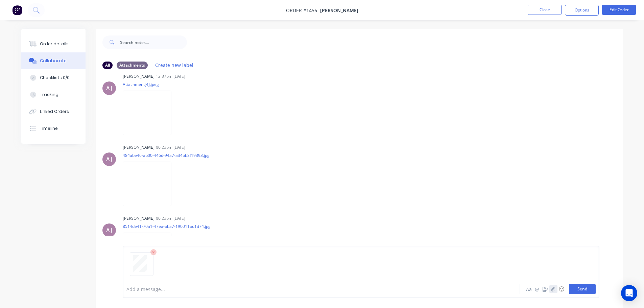  Describe the element at coordinates (107, 65) in the screenshot. I see `div: All` at that location.